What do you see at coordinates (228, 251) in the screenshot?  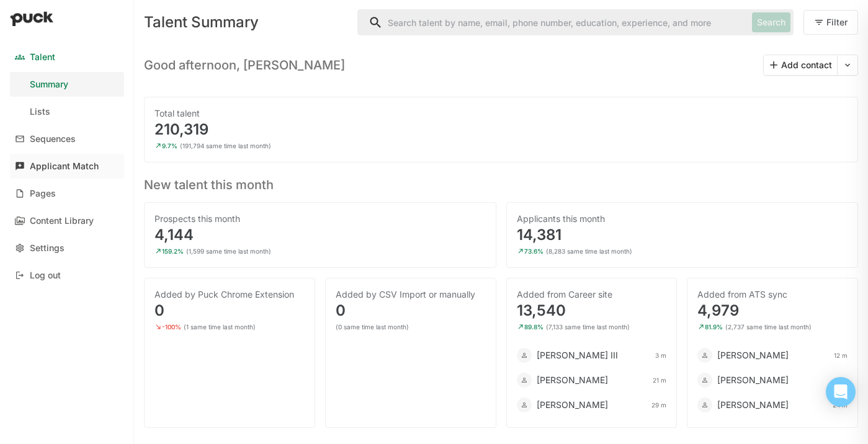 I see `div: (1,599 same time last month)` at bounding box center [228, 251].